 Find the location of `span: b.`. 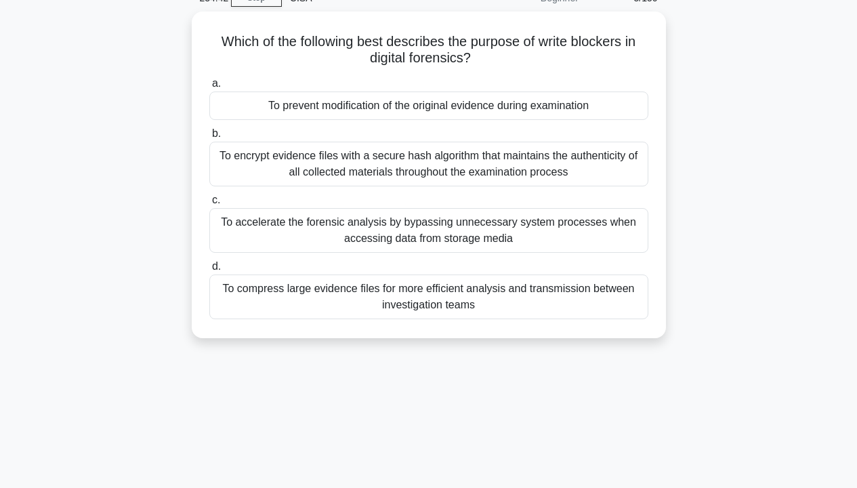

span: b. is located at coordinates (216, 133).